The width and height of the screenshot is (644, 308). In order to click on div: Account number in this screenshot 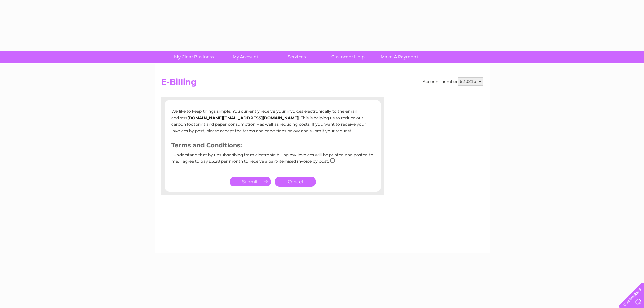, I will do `click(452, 81)`.